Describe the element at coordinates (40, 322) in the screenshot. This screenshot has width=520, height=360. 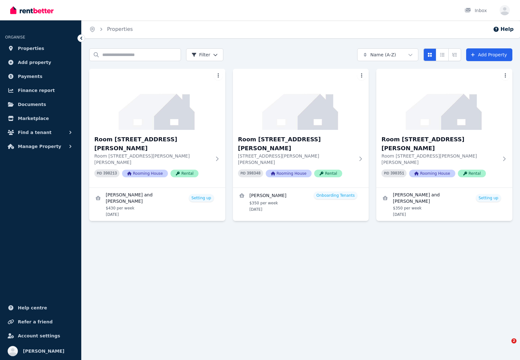
I see `a: Refer a friend` at that location.